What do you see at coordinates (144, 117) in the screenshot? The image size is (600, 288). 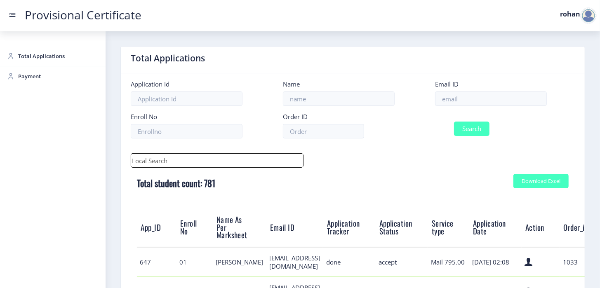 I see `label: Enroll No` at bounding box center [144, 117].